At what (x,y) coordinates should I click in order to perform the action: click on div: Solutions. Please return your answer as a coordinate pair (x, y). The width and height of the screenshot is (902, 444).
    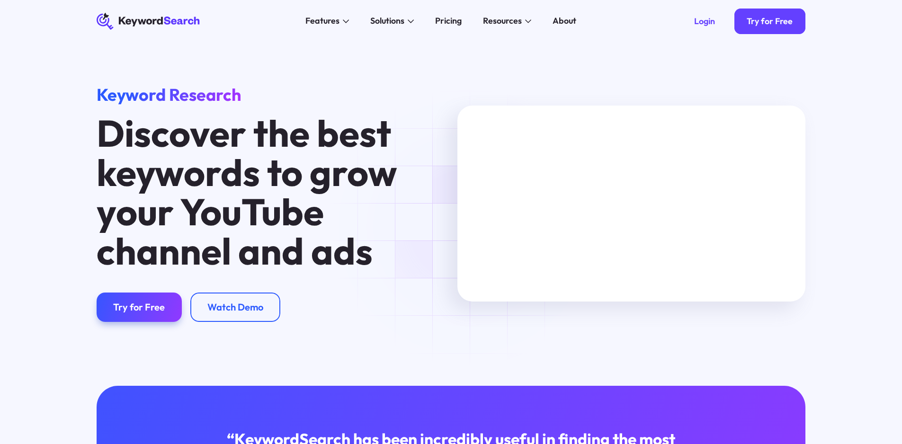
    Looking at the image, I should click on (387, 21).